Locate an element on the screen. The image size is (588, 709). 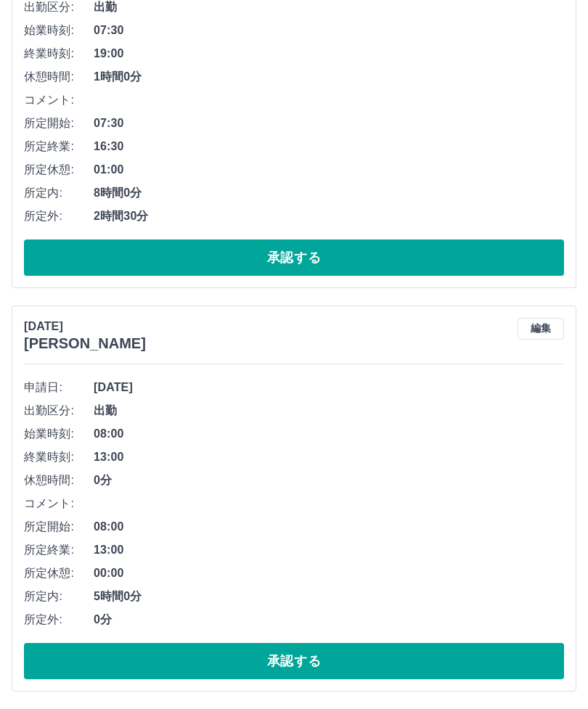
button: 編集 is located at coordinates (541, 330).